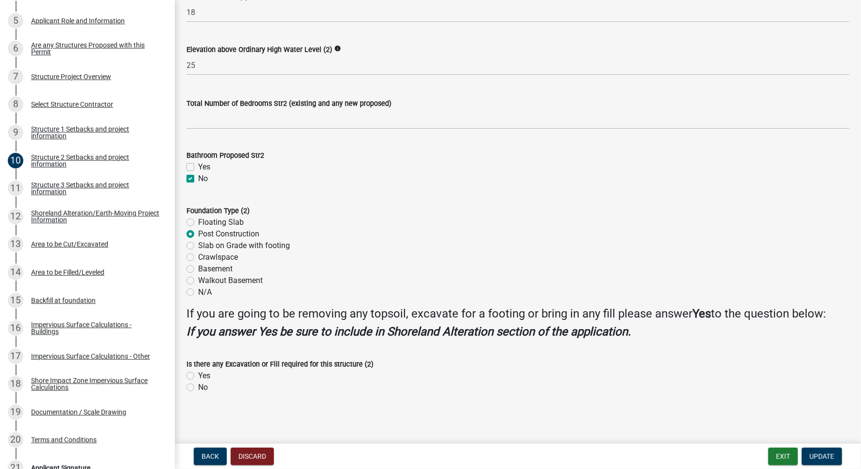 This screenshot has width=861, height=469. I want to click on div: Structure 2 Setbacks and project information, so click(95, 161).